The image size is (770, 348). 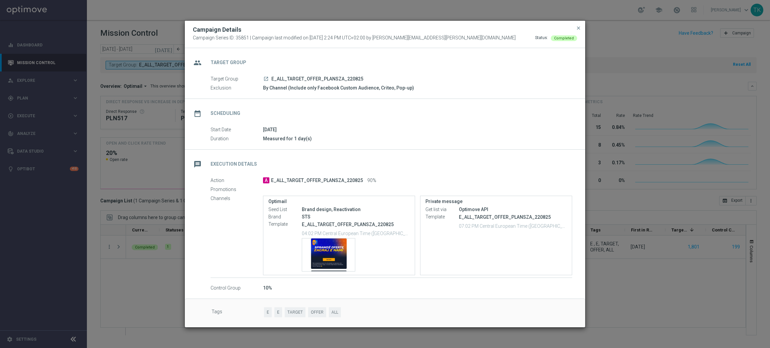 I want to click on div: 10%, so click(x=417, y=288).